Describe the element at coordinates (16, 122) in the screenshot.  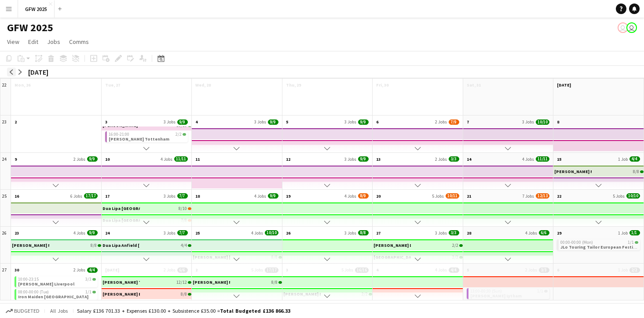
I see `span: 2` at that location.